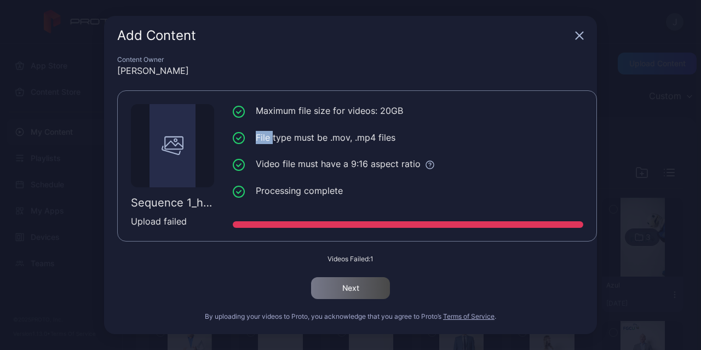  What do you see at coordinates (408, 164) in the screenshot?
I see `li: Video file must have a 9:16 aspect ratio` at bounding box center [408, 164].